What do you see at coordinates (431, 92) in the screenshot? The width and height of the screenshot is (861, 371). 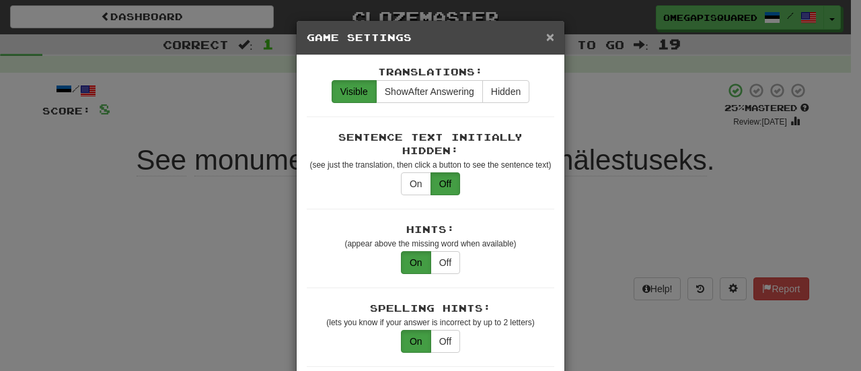 I see `div: translations` at bounding box center [431, 92].